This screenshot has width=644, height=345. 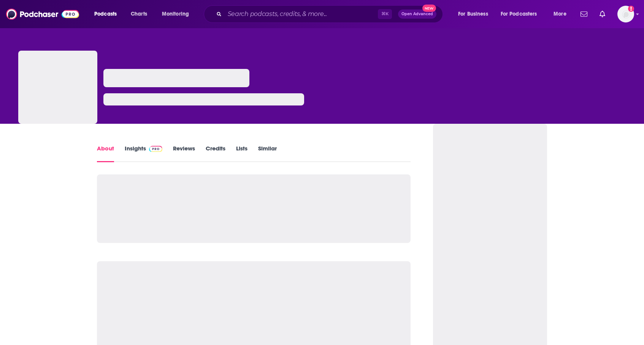 What do you see at coordinates (215, 153) in the screenshot?
I see `a: Credits` at bounding box center [215, 153].